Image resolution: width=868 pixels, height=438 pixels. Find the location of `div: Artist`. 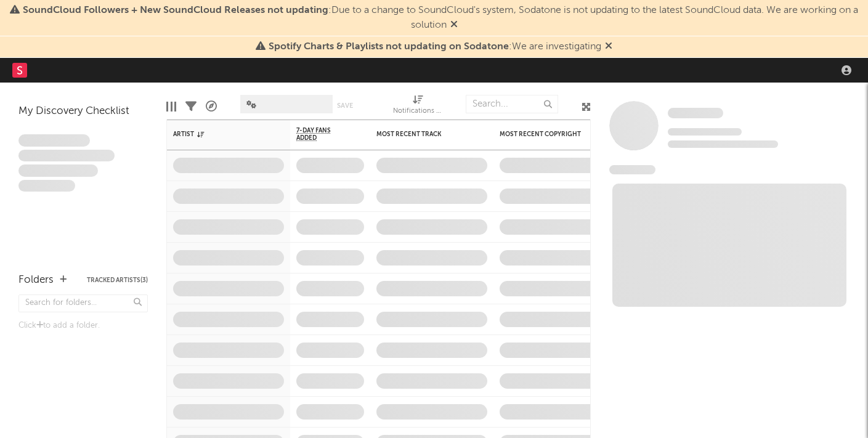

div: Artist is located at coordinates (219, 134).